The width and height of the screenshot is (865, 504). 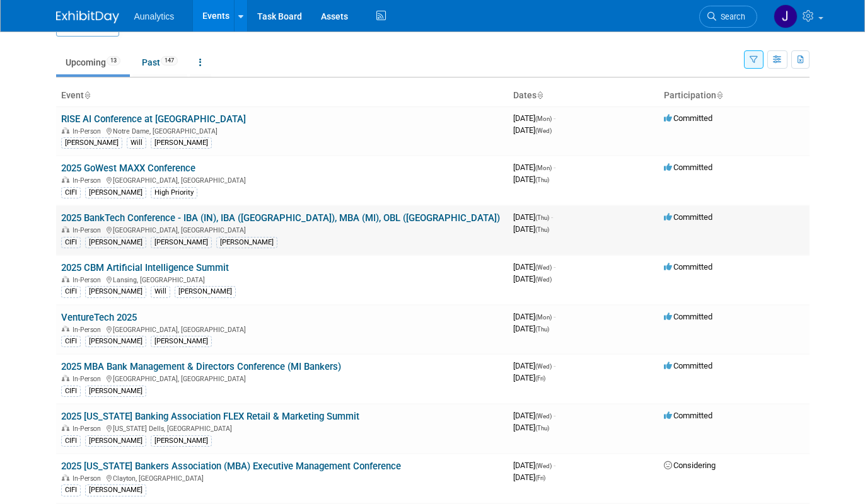 I want to click on span: 147, so click(x=169, y=60).